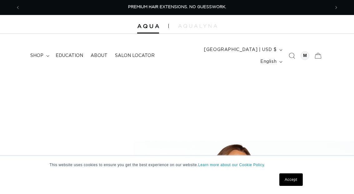  Describe the element at coordinates (177, 165) in the screenshot. I see `p: This website uses cookies to ensure you get the best experience on our website.` at that location.